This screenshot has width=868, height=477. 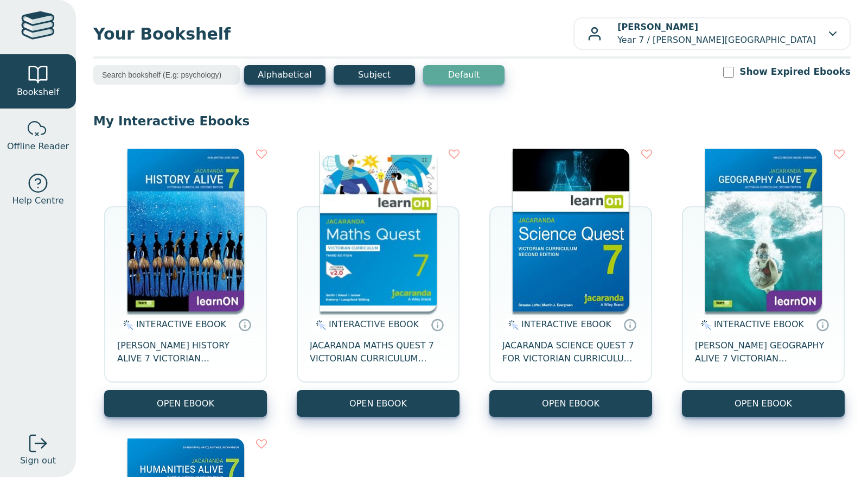 I want to click on img: d4781fba-7f91-e911-a97e-0272d098c78b.jpg, so click(x=185, y=230).